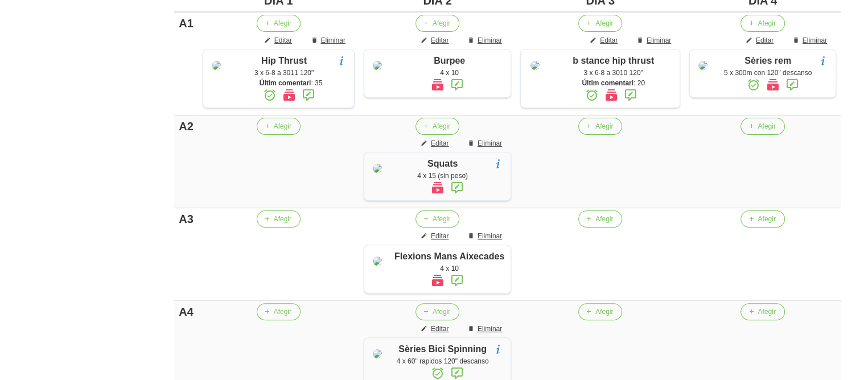 The height and width of the screenshot is (380, 868). I want to click on span: Flexions Mans Aixecades, so click(449, 256).